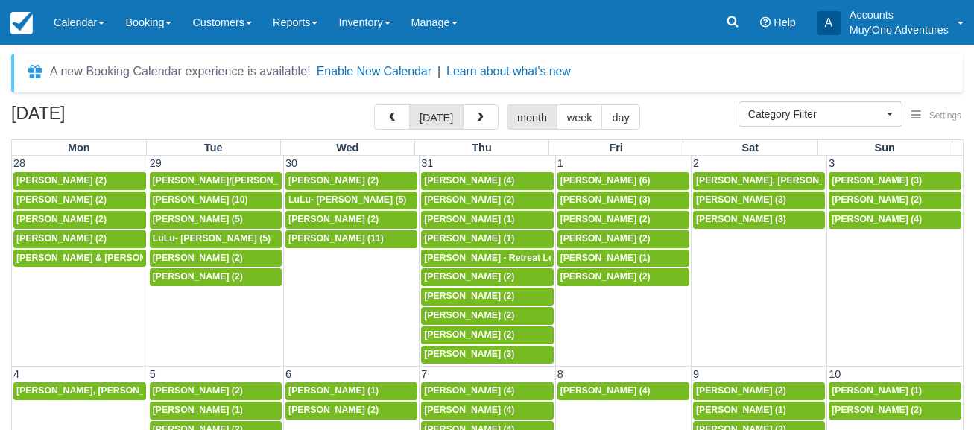 Image resolution: width=974 pixels, height=430 pixels. I want to click on button: month, so click(532, 117).